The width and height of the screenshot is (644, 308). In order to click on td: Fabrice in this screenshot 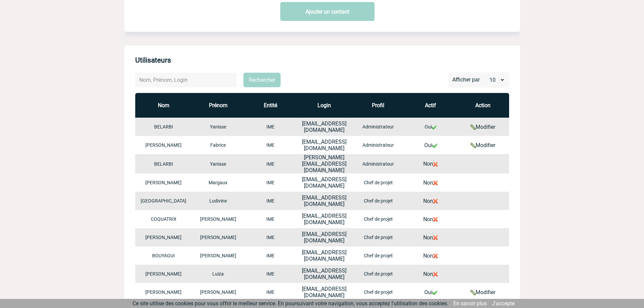, I will do `click(218, 145)`.